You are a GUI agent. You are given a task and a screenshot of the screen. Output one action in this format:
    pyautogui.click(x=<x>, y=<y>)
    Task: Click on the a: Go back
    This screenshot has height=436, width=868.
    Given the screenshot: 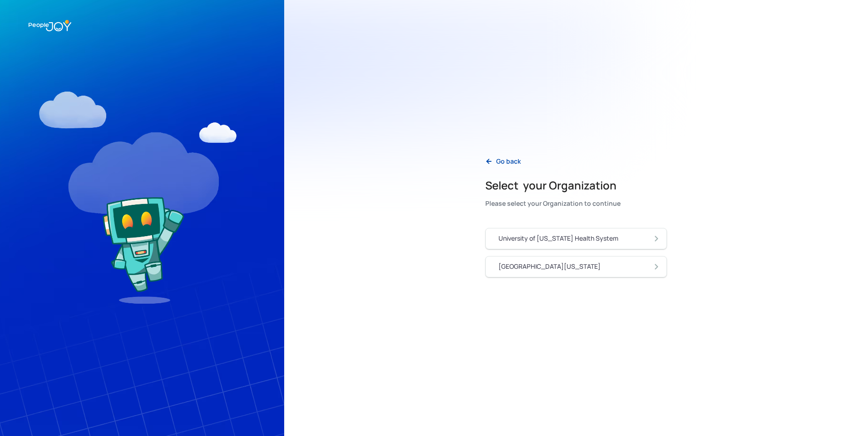 What is the action you would take?
    pyautogui.click(x=503, y=161)
    